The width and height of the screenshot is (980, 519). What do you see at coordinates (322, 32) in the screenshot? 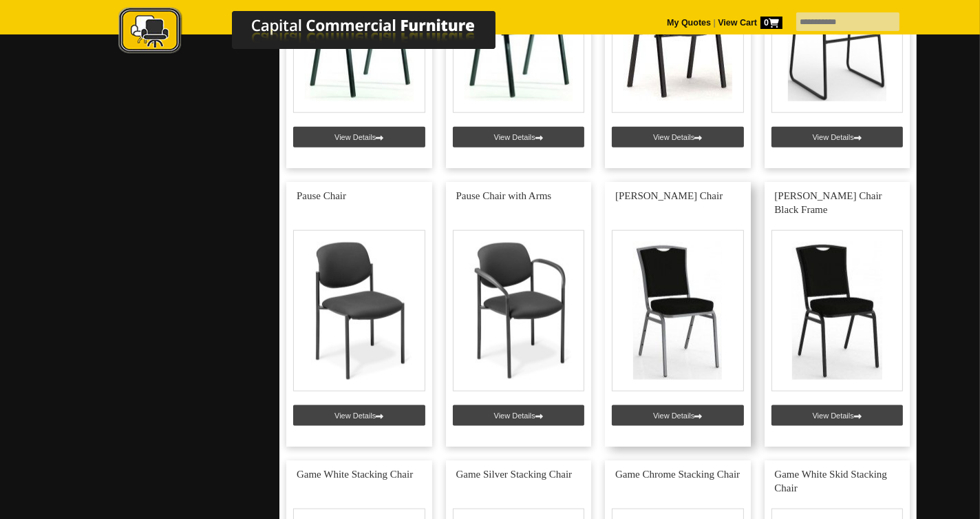
I see `img: Capital Commercial Furniture Logo` at bounding box center [322, 32].